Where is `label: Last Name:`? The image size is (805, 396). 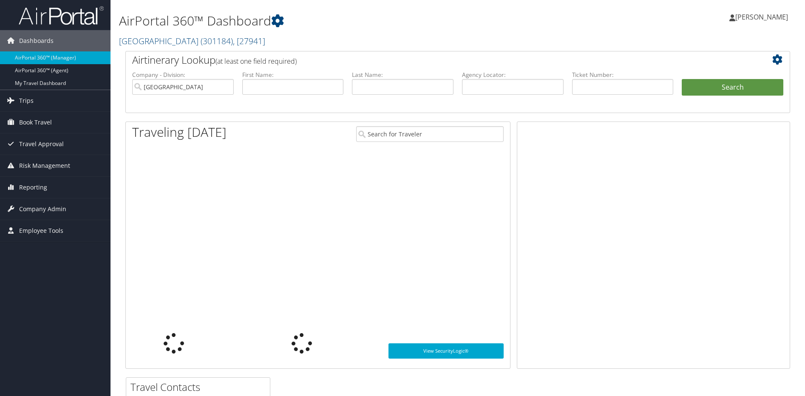 label: Last Name: is located at coordinates (403, 75).